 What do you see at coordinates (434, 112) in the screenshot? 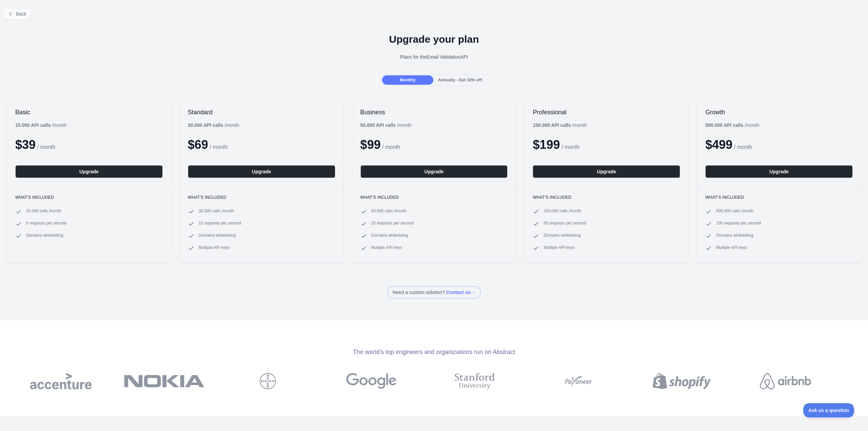
I see `h2: Business` at bounding box center [434, 112].